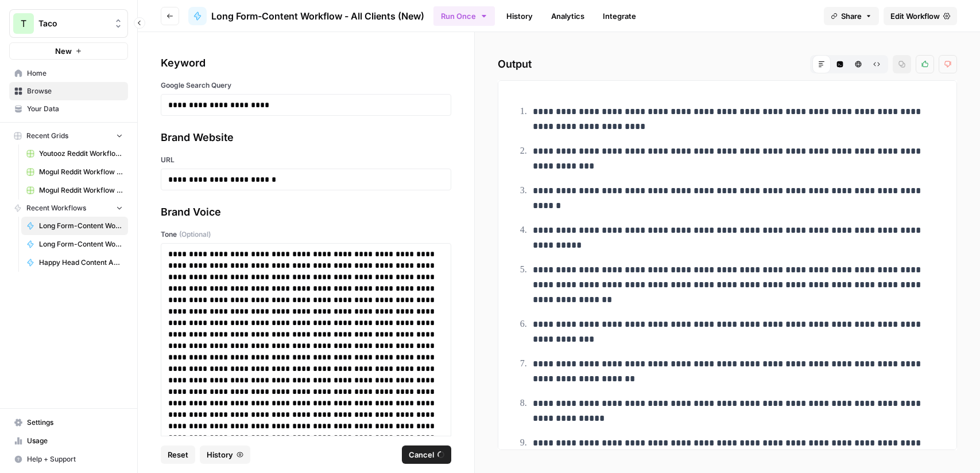 The width and height of the screenshot is (980, 473). I want to click on a: Usage, so click(68, 441).